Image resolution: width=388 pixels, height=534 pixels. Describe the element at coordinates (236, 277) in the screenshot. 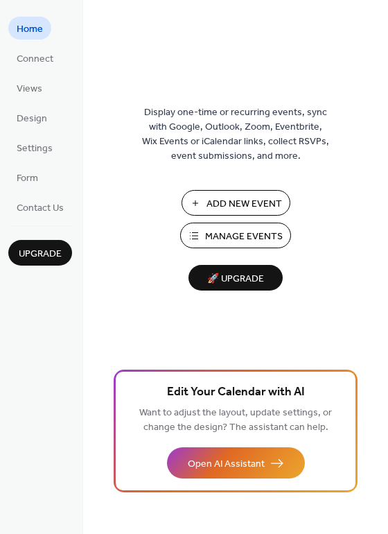

I see `button: 🚀 Upgrade` at that location.